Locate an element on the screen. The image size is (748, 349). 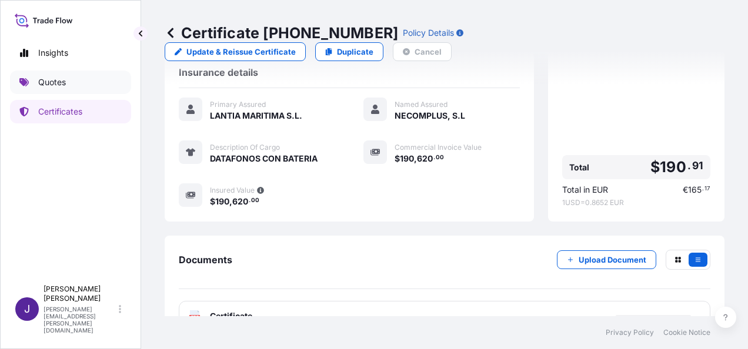
span: Insured Value is located at coordinates (232, 190).